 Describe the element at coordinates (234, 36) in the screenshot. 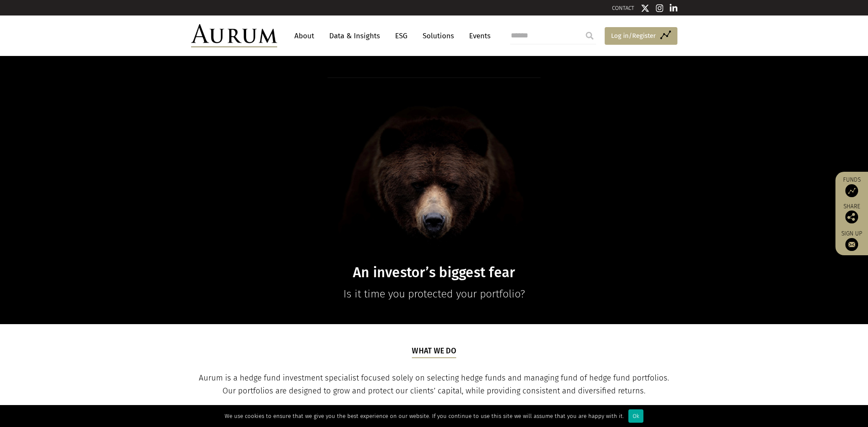

I see `img: Aurum` at that location.